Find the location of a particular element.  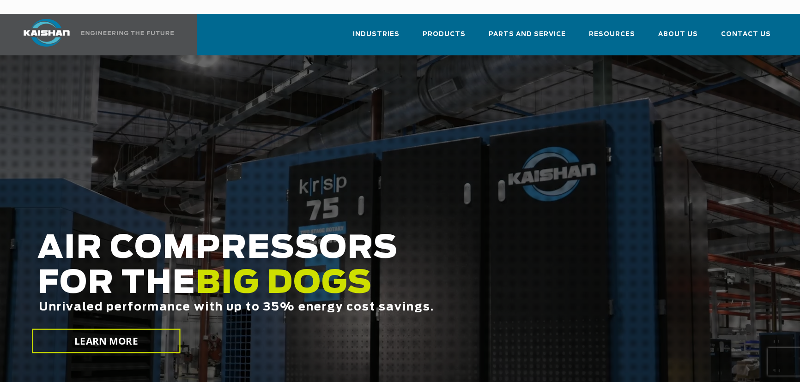

span: Industries is located at coordinates (376, 34).